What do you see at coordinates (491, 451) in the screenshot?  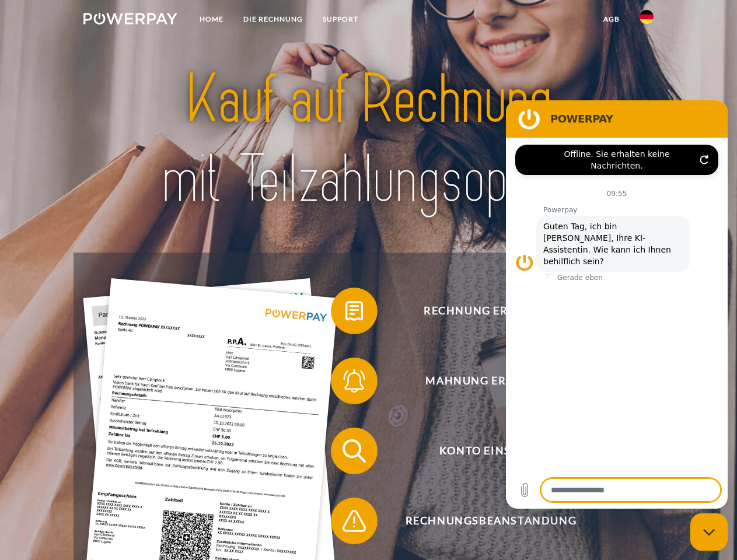 I see `span: Konto einsehen` at bounding box center [491, 451].